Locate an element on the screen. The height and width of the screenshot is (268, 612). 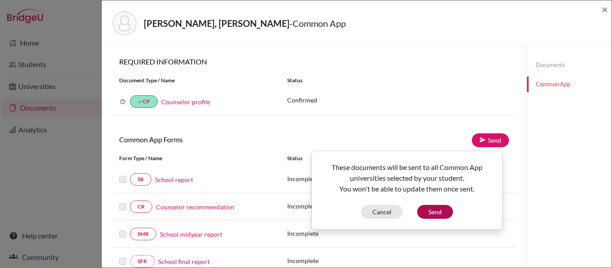
a: SFR is located at coordinates (142, 262).